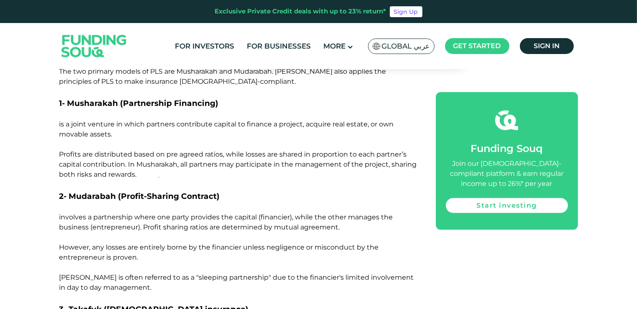 Image resolution: width=637 pixels, height=309 pixels. What do you see at coordinates (477, 46) in the screenshot?
I see `span: Get started` at bounding box center [477, 46].